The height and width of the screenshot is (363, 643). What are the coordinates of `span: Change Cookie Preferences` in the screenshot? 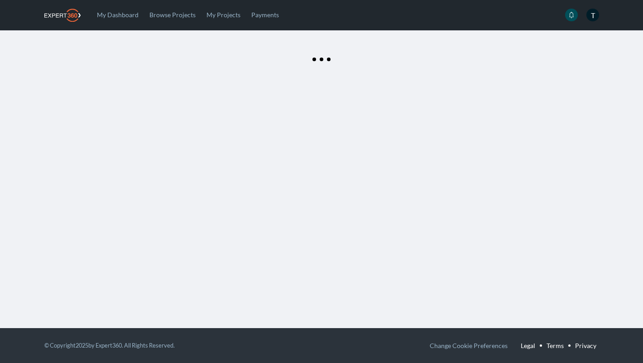 It's located at (469, 345).